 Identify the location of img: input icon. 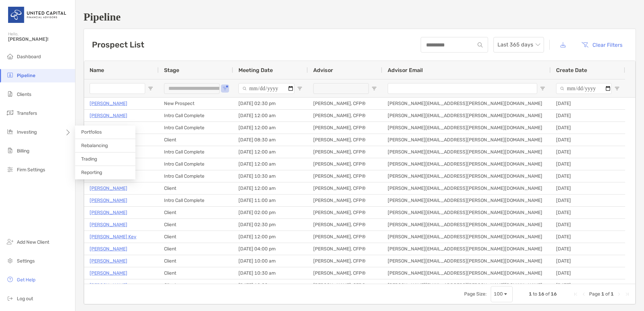
(480, 45).